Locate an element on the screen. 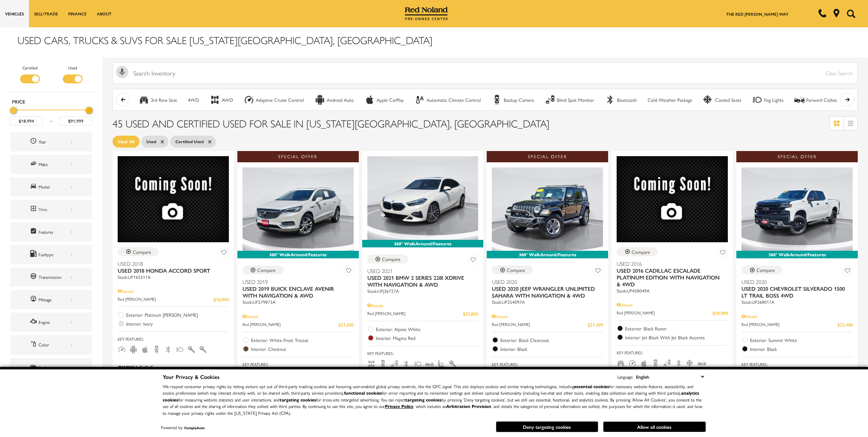  span: Exterior: White Frost Tricoat is located at coordinates (302, 340).